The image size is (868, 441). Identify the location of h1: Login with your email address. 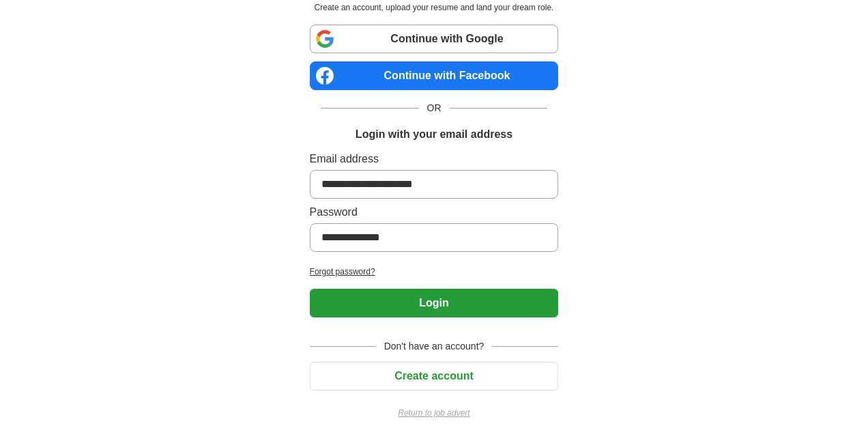
(434, 134).